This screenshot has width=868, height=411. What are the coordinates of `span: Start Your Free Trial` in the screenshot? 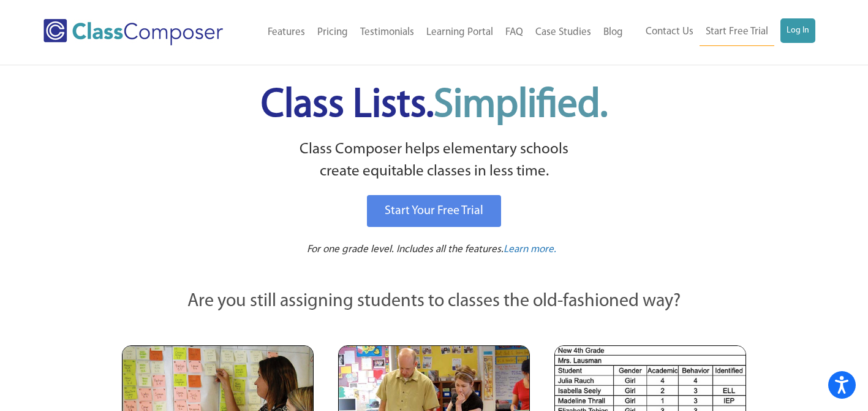 It's located at (434, 211).